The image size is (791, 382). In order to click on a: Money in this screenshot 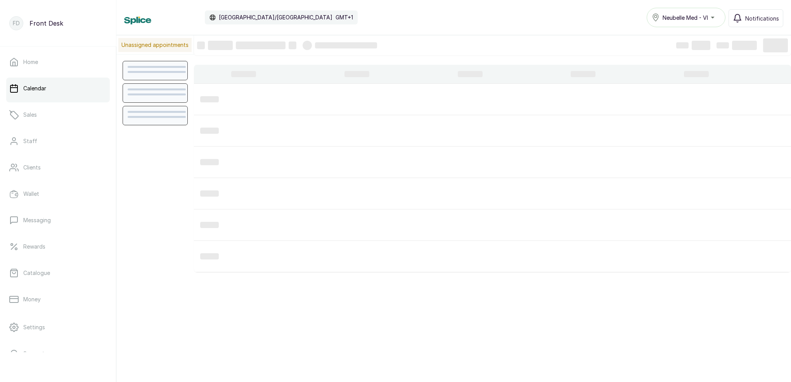, I will do `click(58, 300)`.